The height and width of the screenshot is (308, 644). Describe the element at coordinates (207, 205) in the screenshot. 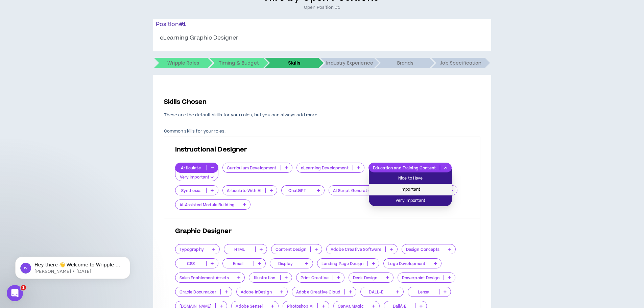

I see `p: AI-Assisted Module Building` at that location.